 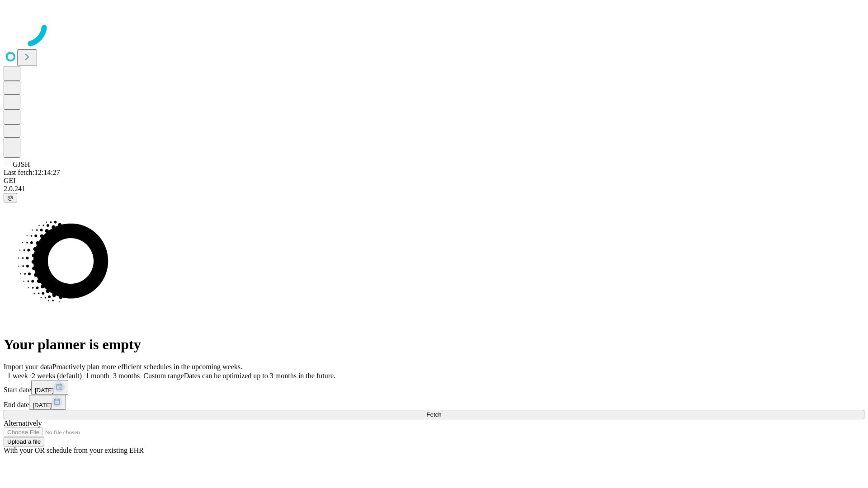 I want to click on div: GEI, so click(x=434, y=181).